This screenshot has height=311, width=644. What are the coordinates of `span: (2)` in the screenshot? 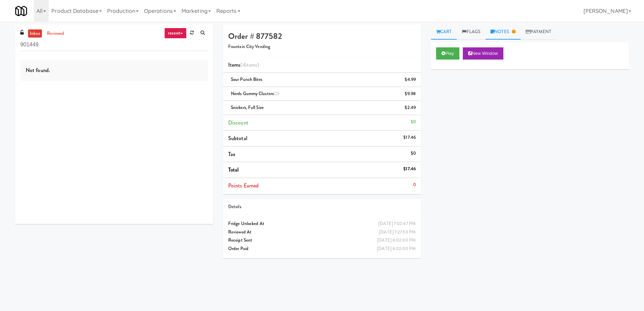 It's located at (277, 93).